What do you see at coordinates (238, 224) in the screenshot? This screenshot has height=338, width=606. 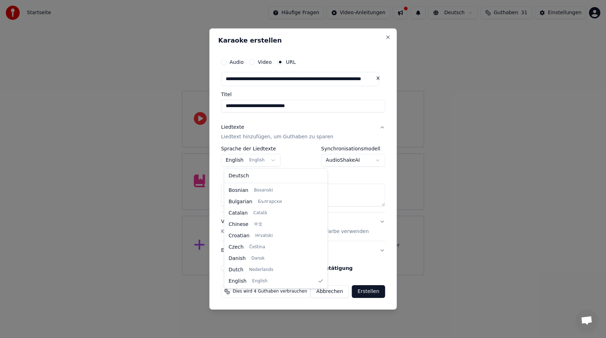 I see `span: Chinese` at bounding box center [238, 224].